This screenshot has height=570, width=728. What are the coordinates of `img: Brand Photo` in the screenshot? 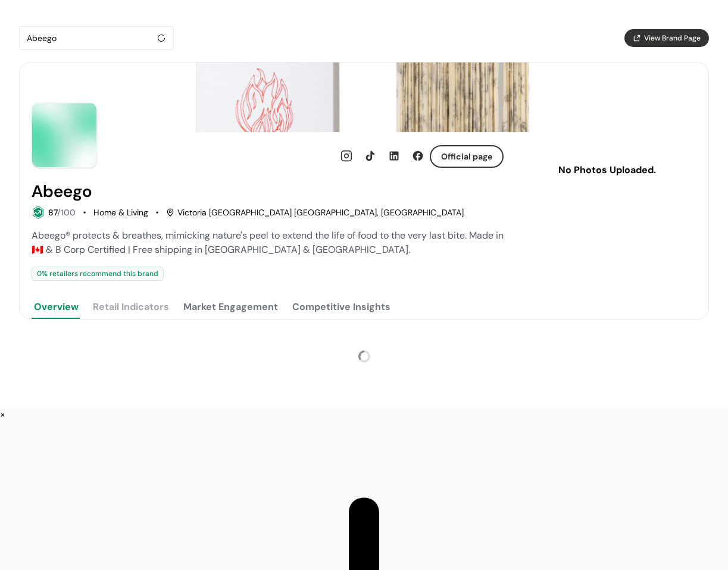 It's located at (64, 135).